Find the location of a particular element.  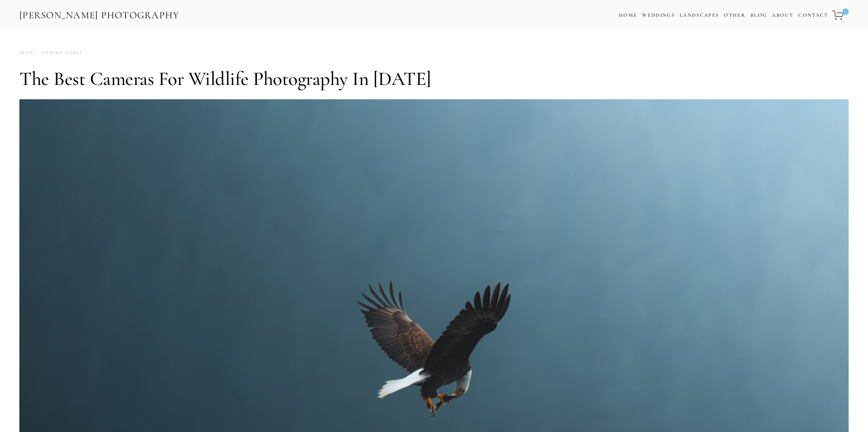

a: Landscapes is located at coordinates (699, 15).